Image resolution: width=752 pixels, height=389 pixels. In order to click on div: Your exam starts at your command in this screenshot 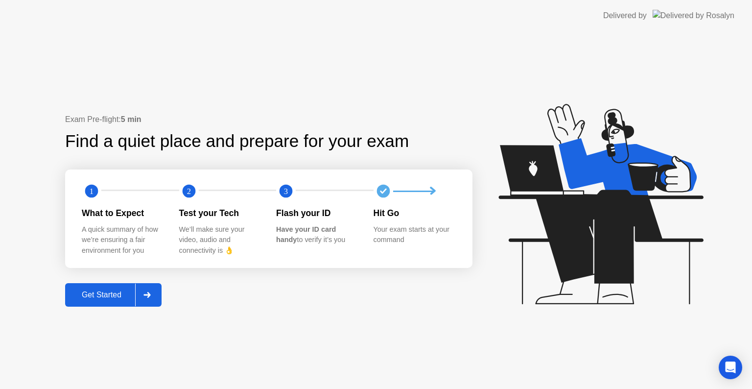, I will do `click(414, 234)`.